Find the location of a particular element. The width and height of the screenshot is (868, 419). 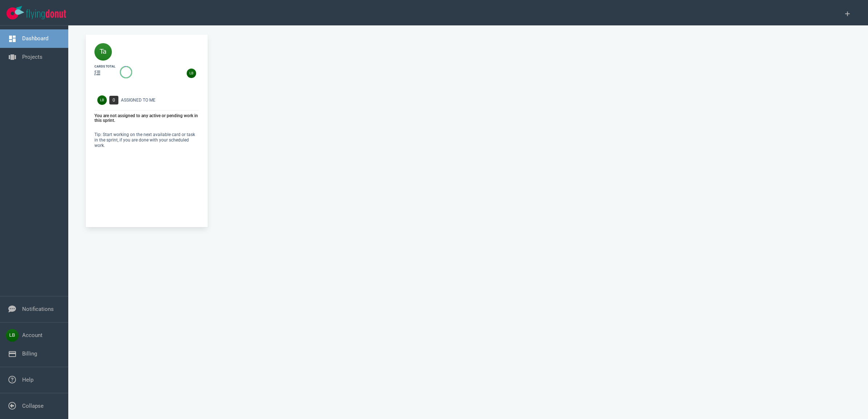

a: Dashboard is located at coordinates (35, 39).